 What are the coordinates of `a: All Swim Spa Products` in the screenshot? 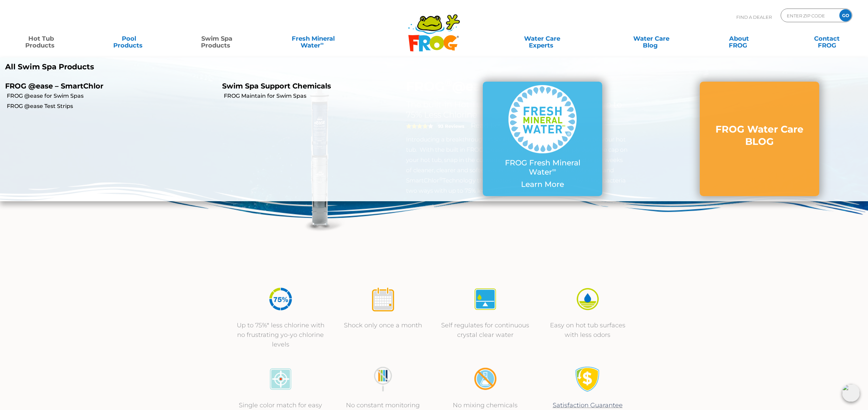 It's located at (217, 67).